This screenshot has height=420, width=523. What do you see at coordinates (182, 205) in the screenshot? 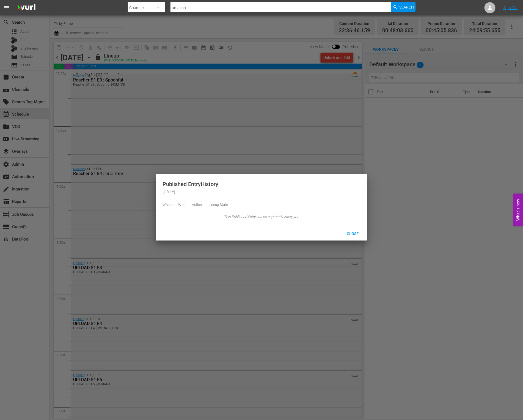
I see `td: Who` at bounding box center [182, 205].